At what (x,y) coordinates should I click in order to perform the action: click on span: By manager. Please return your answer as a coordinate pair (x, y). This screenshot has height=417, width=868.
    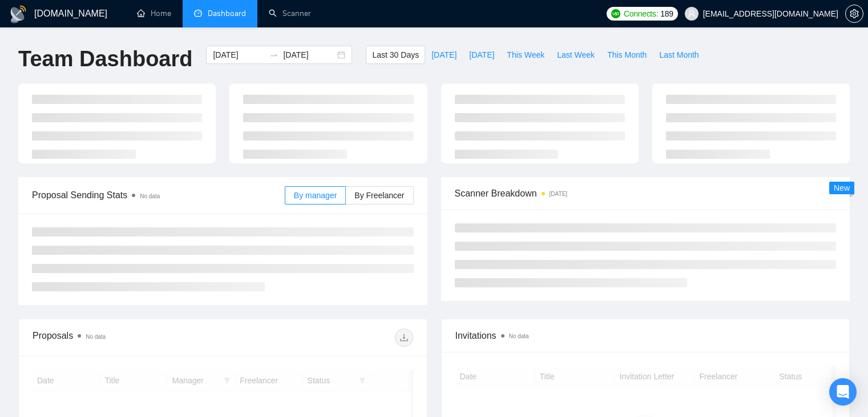
    Looking at the image, I should click on (315, 195).